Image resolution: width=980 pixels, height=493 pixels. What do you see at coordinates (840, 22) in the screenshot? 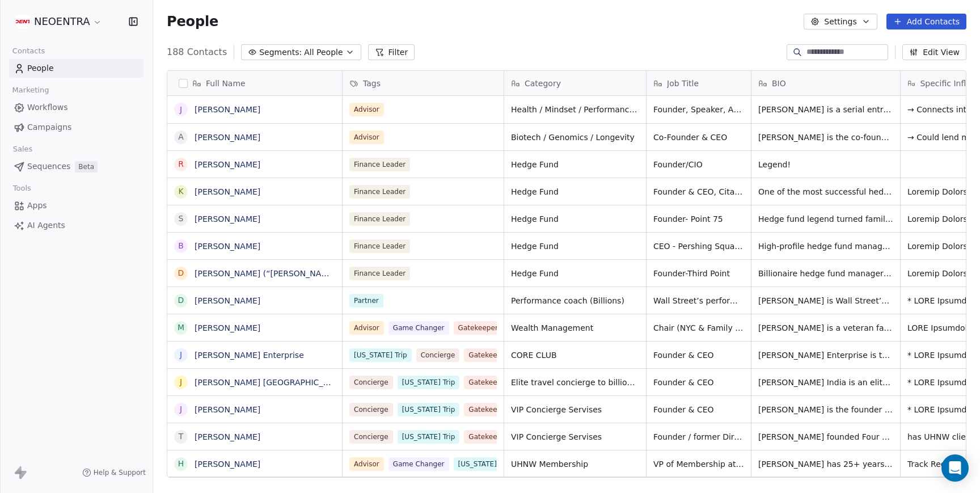
I see `button: Settings` at bounding box center [840, 22].